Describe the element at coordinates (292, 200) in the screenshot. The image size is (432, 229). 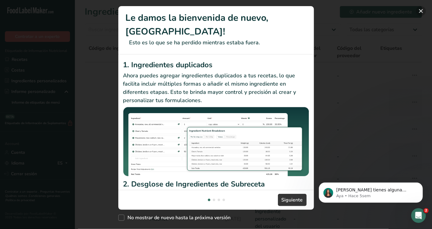
I see `button: Siguiente` at that location.